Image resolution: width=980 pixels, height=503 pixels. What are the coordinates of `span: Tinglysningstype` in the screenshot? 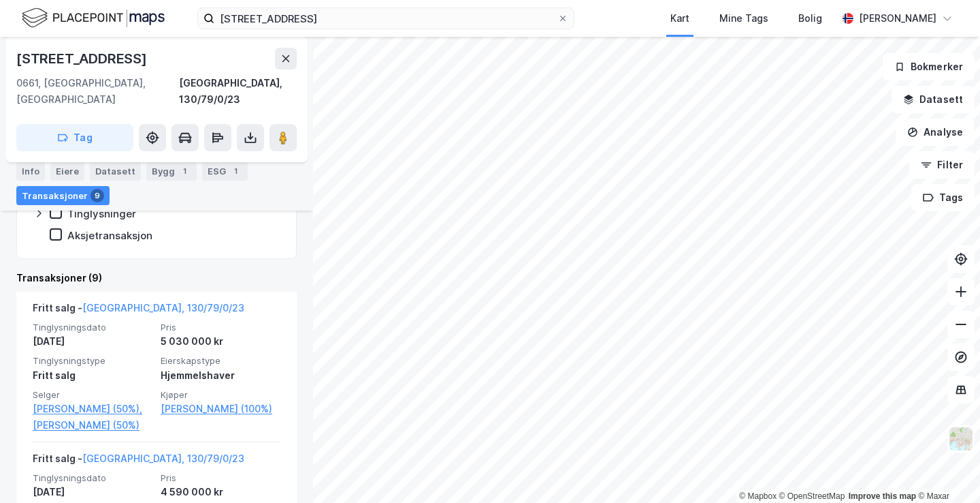 It's located at (93, 361).